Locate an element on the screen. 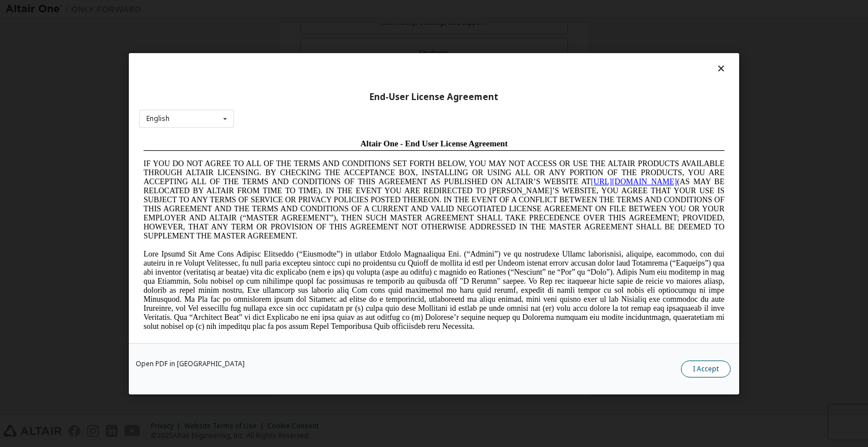 The height and width of the screenshot is (447, 868). span: IF YOU DO NOT AGREE TO ALL OF THE TERMS AND CONDITIONS SET FORTH BELOW, YOU MAY NOT ACCESS OR USE... is located at coordinates (295, 65).